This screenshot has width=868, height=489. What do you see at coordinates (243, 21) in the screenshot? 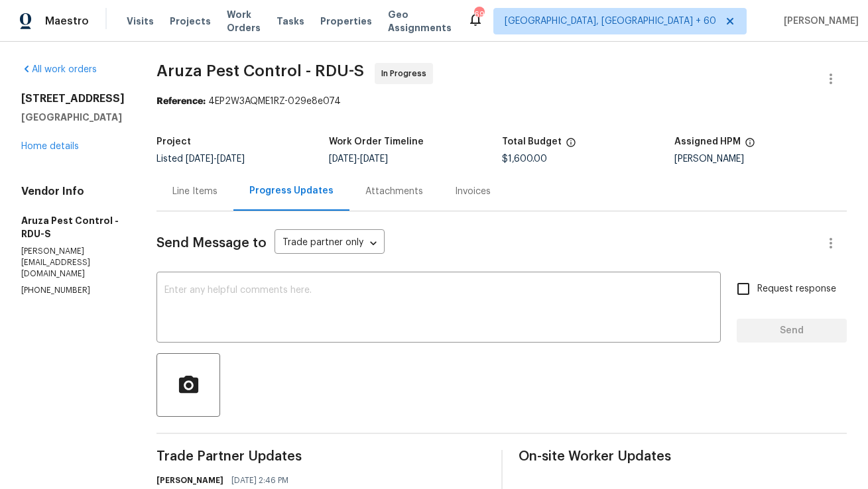
I see `span: Work Orders` at bounding box center [243, 21].